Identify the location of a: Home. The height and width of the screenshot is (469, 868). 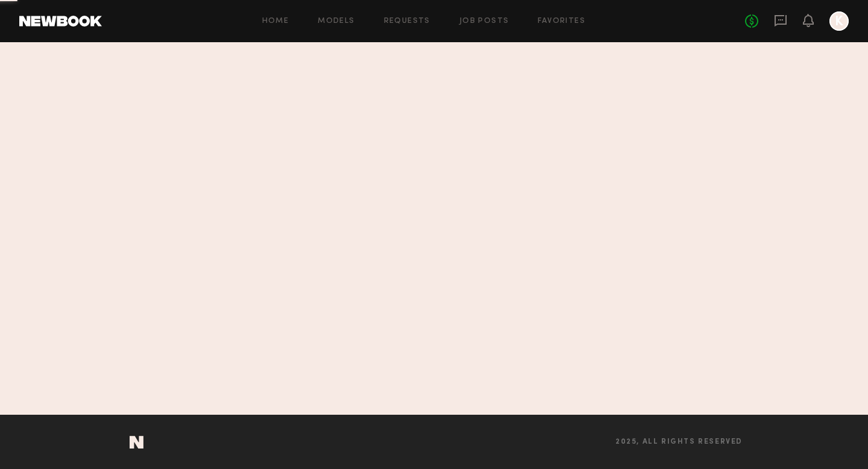
(275, 21).